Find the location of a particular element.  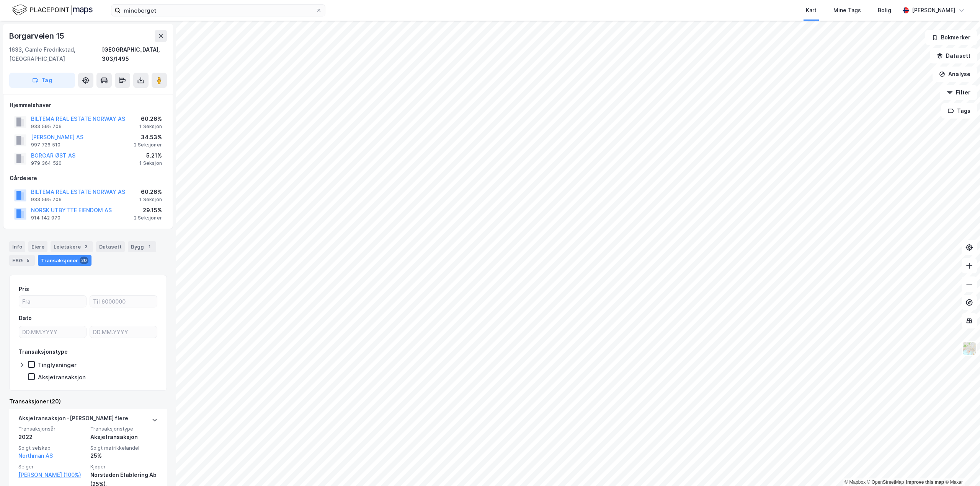

div: 5.21% is located at coordinates (150, 156).